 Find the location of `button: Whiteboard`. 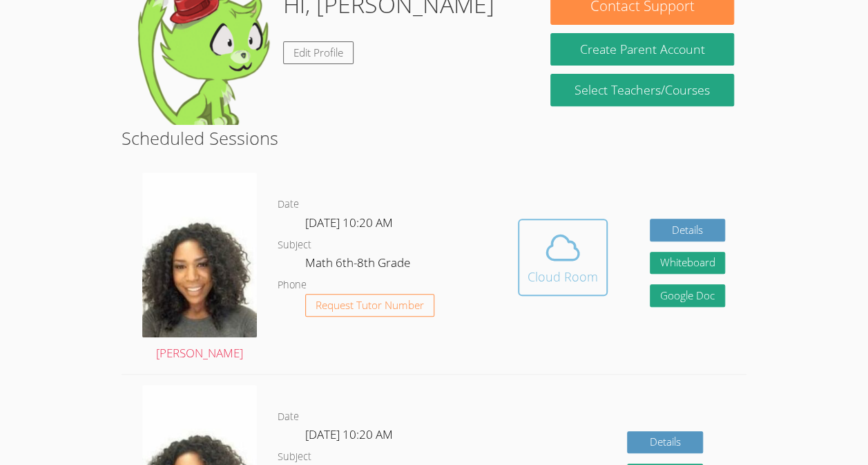

button: Whiteboard is located at coordinates (687, 263).